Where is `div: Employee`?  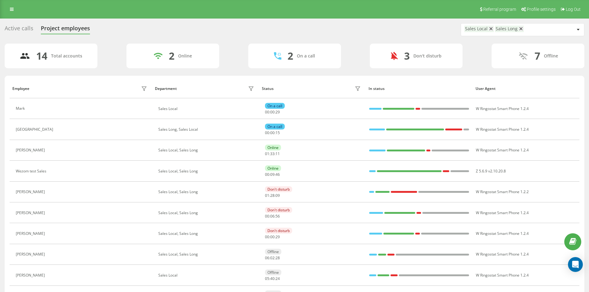 div: Employee is located at coordinates (21, 89).